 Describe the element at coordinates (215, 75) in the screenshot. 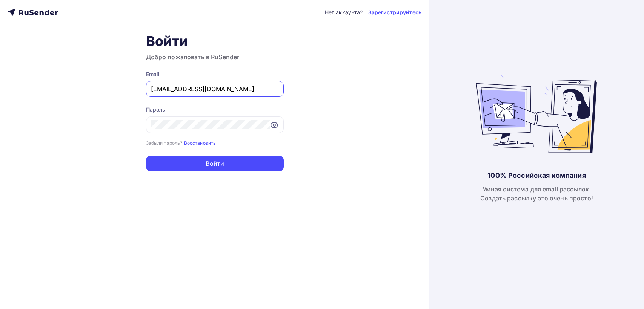

I see `div: Email` at that location.